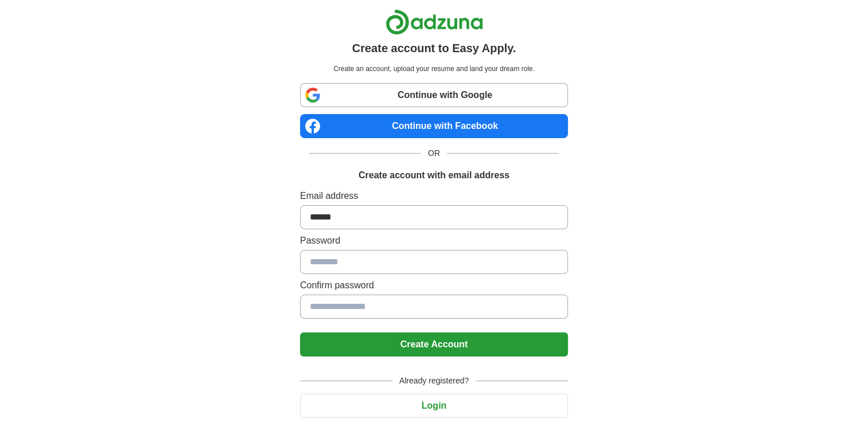  I want to click on img: Adzuna logo, so click(435, 22).